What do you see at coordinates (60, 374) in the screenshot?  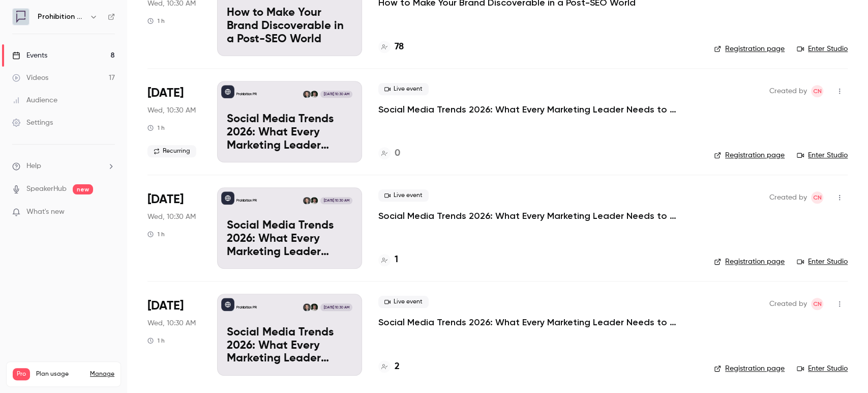 I see `span: Plan usage` at bounding box center [60, 374].